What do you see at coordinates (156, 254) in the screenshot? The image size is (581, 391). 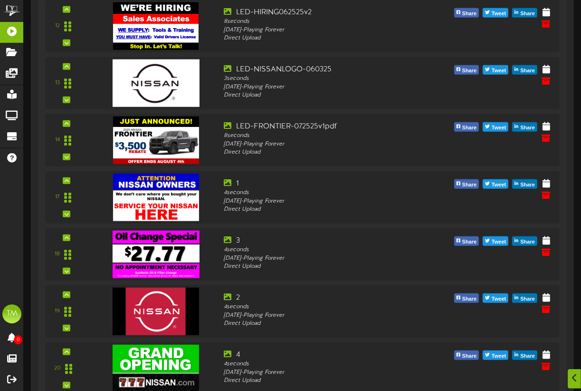 I see `img: 627b9b9c-5cee-4011-ac16-6e9f1f9f9cd0.png` at bounding box center [156, 254].